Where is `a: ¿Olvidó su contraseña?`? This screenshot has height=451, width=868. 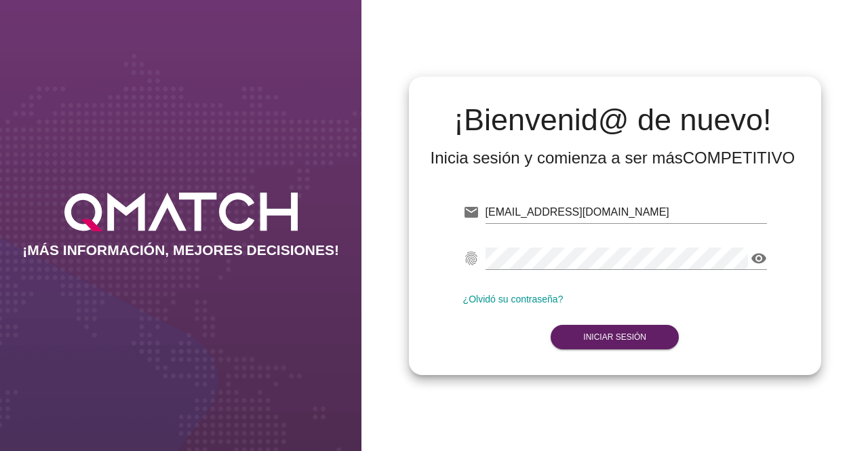 a: ¿Olvidó su contraseña? is located at coordinates (513, 299).